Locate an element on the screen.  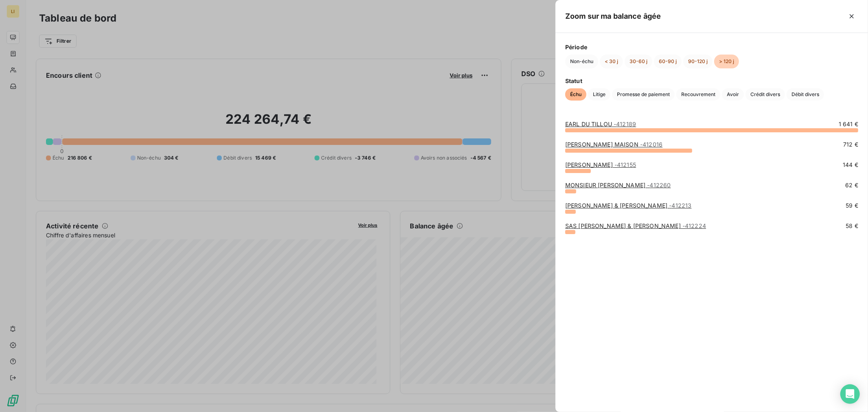
button: Échu is located at coordinates (576, 94).